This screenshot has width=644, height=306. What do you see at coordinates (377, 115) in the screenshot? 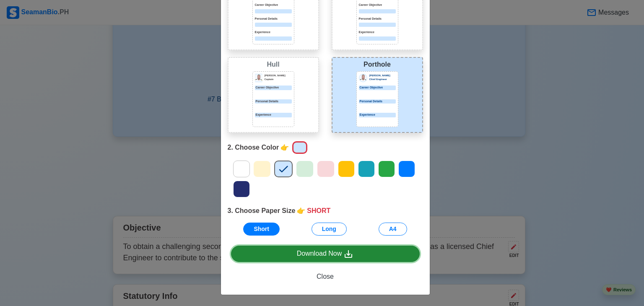
I see `div: Experience` at bounding box center [377, 115].